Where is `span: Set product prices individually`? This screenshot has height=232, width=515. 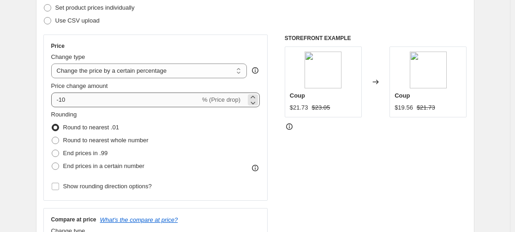 span: Set product prices individually is located at coordinates (95, 7).